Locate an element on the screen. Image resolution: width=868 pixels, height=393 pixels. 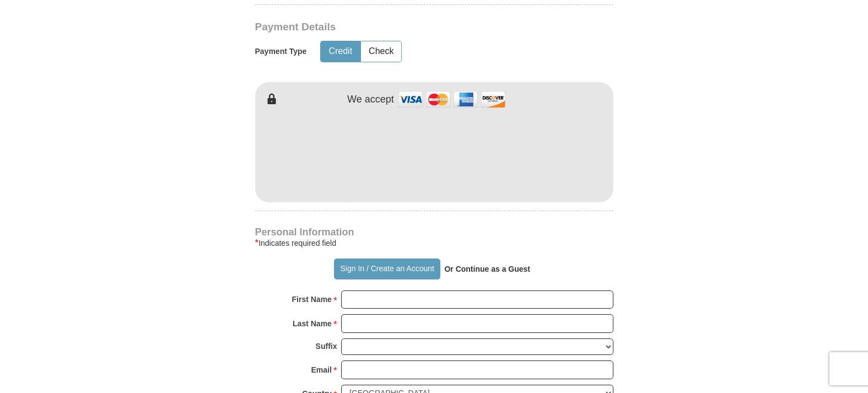
strong: Or Continue as a Guest is located at coordinates (487, 269).